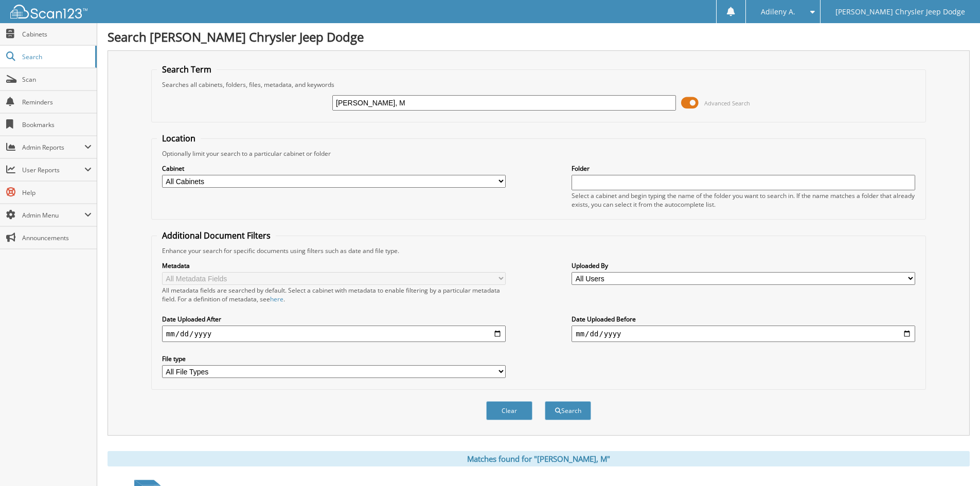 This screenshot has height=486, width=980. What do you see at coordinates (744, 334) in the screenshot?
I see `input: end` at bounding box center [744, 334].